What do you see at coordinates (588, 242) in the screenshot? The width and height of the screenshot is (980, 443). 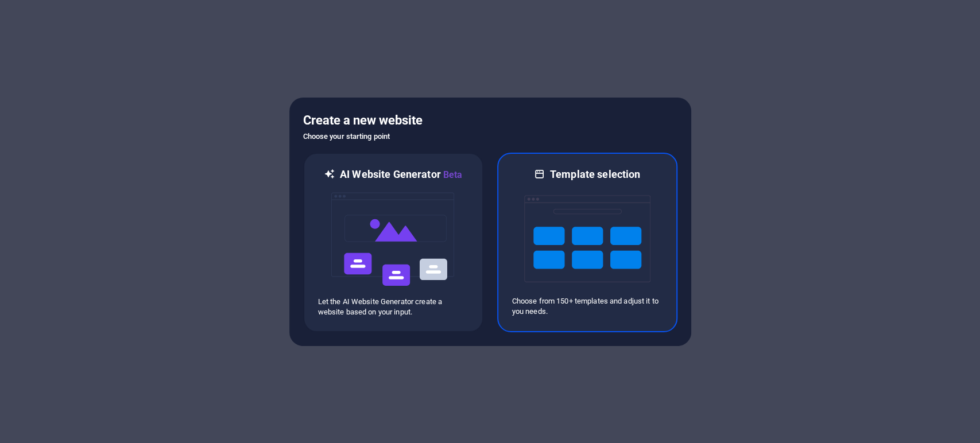 I see `div: Template selectionChoose from 150+ templates and adjust it to you needs.` at bounding box center [588, 242].